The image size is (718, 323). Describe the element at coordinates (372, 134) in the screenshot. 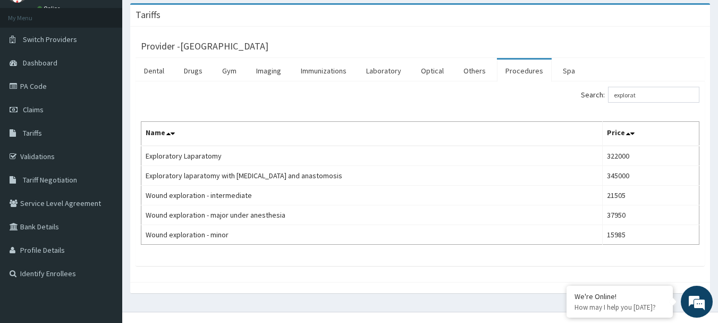

I see `th: Name` at that location.